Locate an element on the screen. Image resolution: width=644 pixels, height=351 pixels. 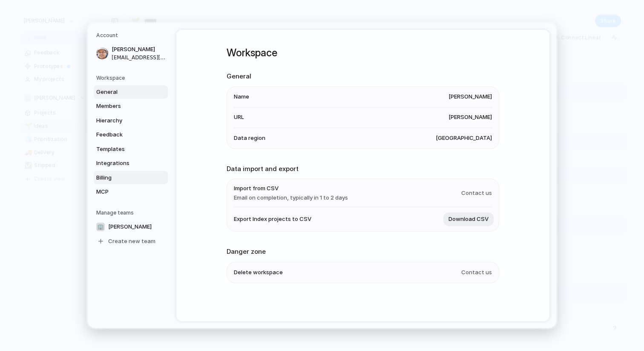
h2: Danger zone is located at coordinates (363, 252).